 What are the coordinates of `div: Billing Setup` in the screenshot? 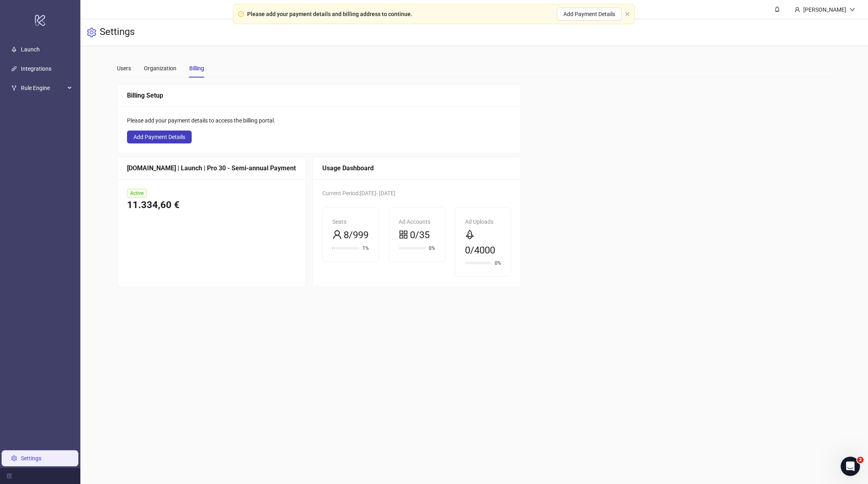 It's located at (319, 95).